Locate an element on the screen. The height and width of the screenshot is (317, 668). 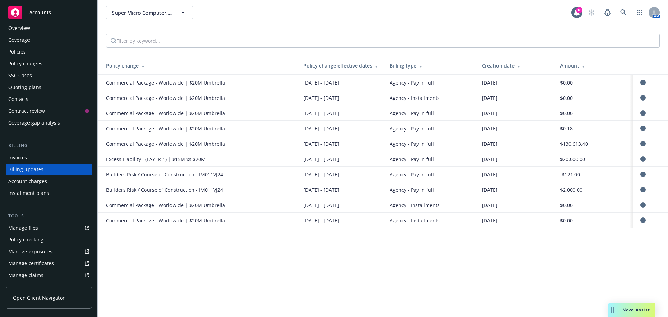
span: -$121.00 is located at coordinates (570, 174).